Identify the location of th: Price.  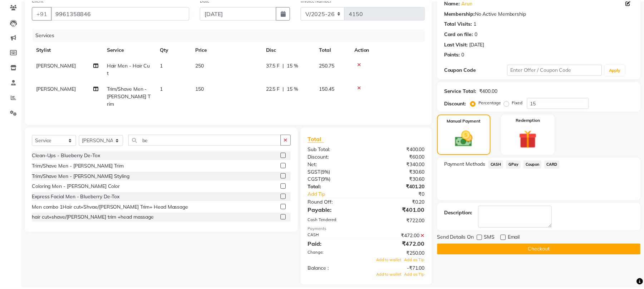
(229, 49).